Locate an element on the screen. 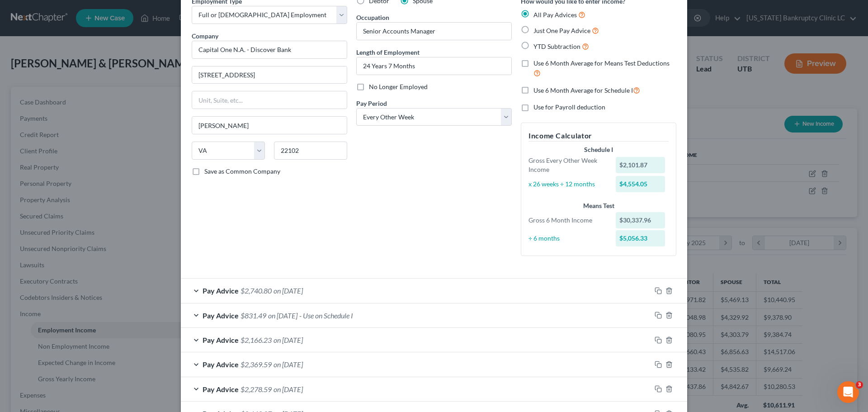 This screenshot has width=868, height=412. span: Use 6 Month Average for Schedule I is located at coordinates (583, 90).